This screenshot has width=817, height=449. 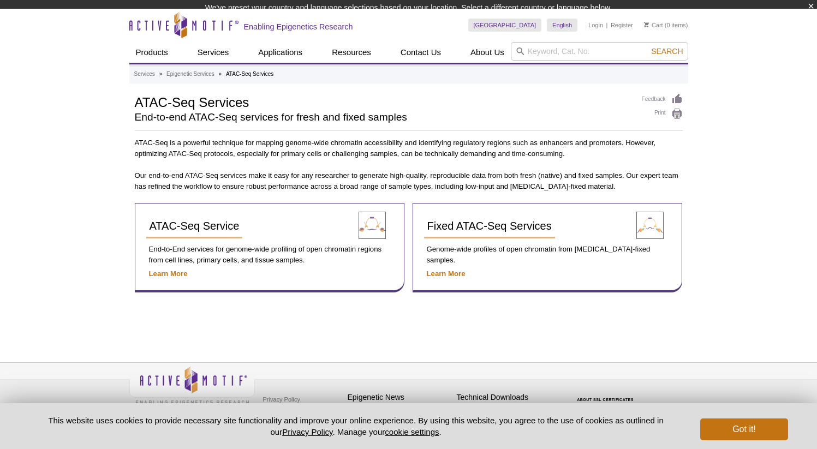 What do you see at coordinates (607, 394) in the screenshot?
I see `table: Click to Verify - This site chose Symantec SSL for secure e-commerce and confidential communicati...` at bounding box center [607, 394].